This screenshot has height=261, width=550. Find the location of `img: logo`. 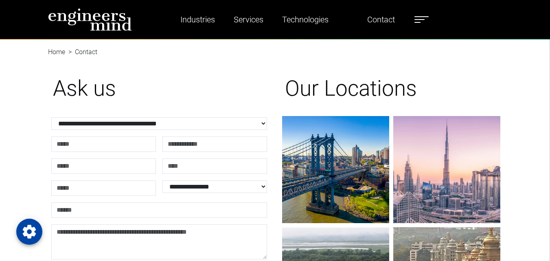

img: logo is located at coordinates (90, 20).